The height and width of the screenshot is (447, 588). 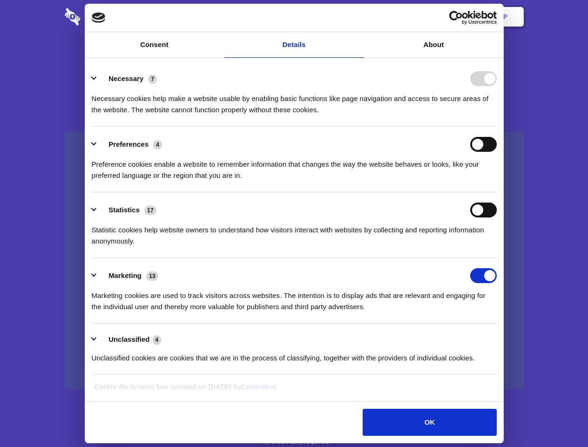 What do you see at coordinates (434, 45) in the screenshot?
I see `a: About` at bounding box center [434, 45].